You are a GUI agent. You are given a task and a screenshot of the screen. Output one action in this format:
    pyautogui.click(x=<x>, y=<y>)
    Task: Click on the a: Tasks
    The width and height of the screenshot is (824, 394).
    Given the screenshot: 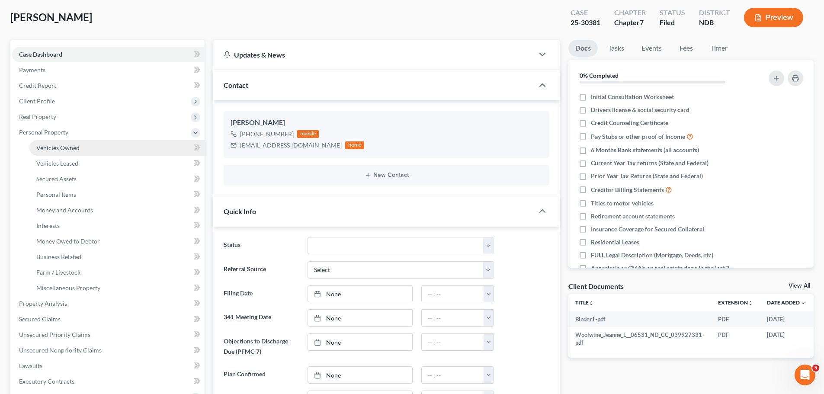 What is the action you would take?
    pyautogui.click(x=616, y=48)
    